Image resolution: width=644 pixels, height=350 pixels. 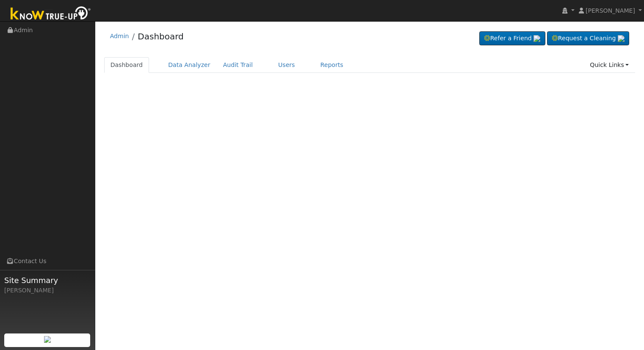 What do you see at coordinates (51, 14) in the screenshot?
I see `img: Know True-Up` at bounding box center [51, 14].